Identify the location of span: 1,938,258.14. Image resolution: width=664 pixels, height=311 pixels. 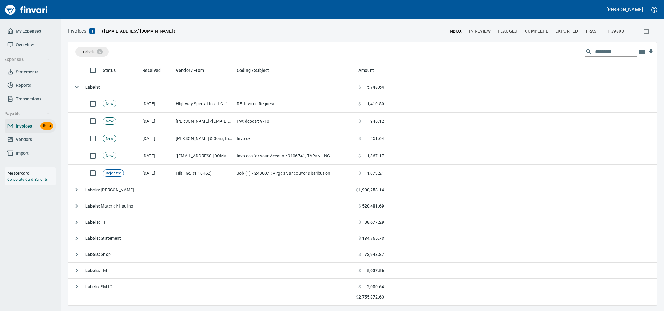
(371, 190).